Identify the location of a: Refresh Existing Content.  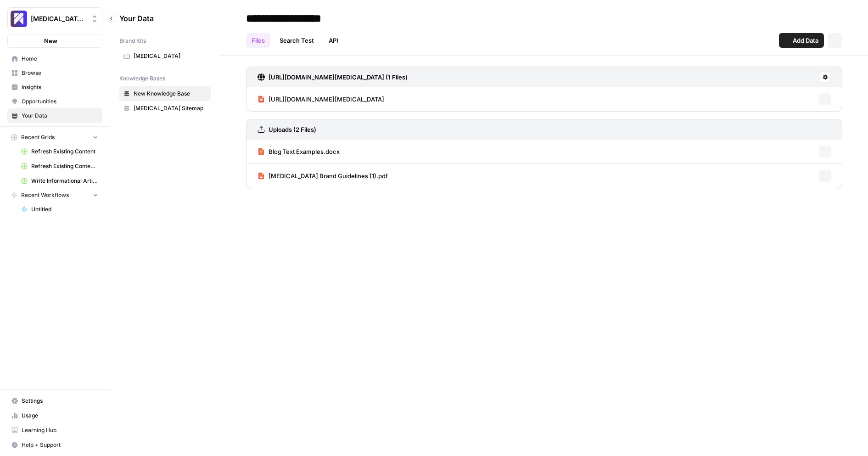
(60, 151).